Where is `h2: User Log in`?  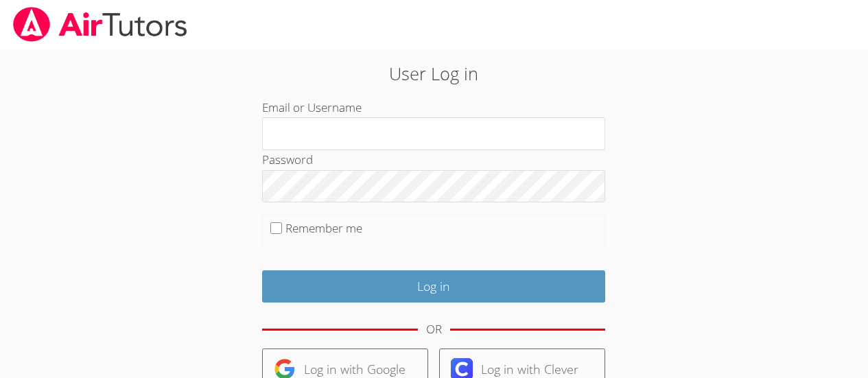 h2: User Log in is located at coordinates (434, 73).